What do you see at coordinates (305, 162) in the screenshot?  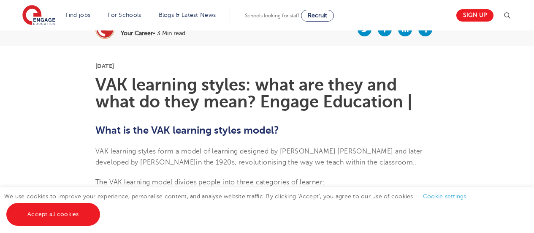 I see `span: in the 1920s, revolutionising the way we teach within the classroom.` at bounding box center [305, 162].